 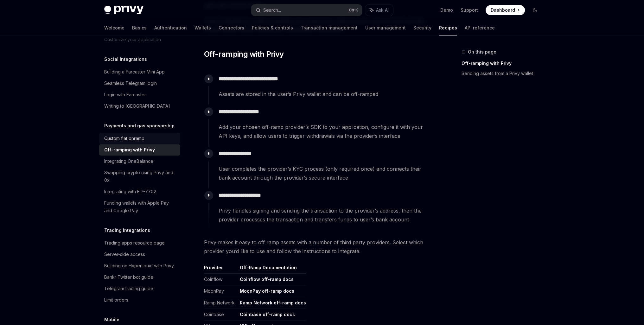 I want to click on a: Policies & controls, so click(x=273, y=28).